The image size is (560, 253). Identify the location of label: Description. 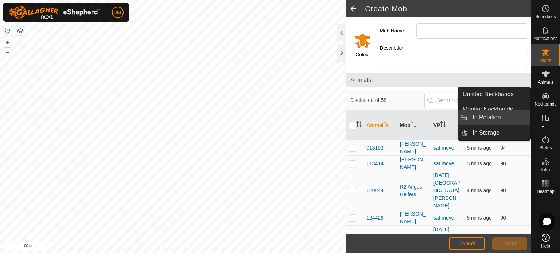
(398, 48).